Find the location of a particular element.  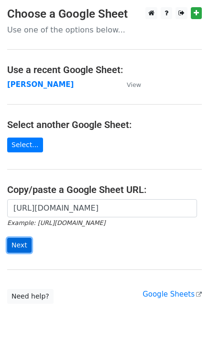

input: Next is located at coordinates (19, 245).